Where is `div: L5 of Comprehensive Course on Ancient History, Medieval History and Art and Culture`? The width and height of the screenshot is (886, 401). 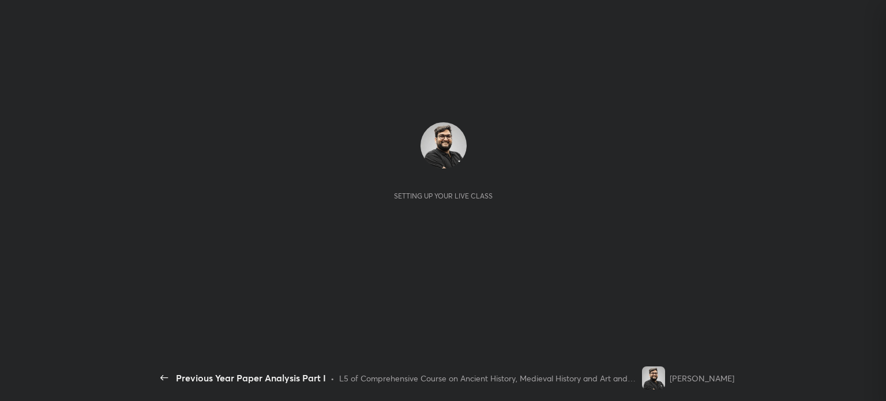 div: L5 of Comprehensive Course on Ancient History, Medieval History and Art and Culture is located at coordinates (488, 378).